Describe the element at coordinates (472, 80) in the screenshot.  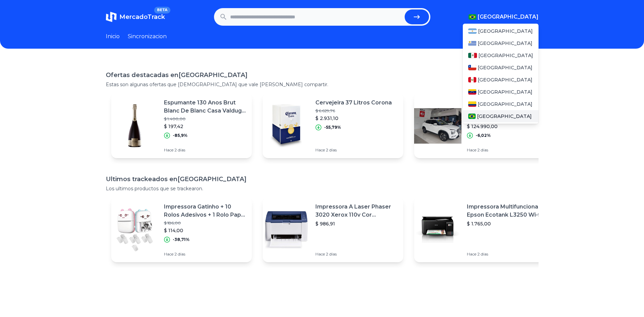
I see `img: Peru` at that location.